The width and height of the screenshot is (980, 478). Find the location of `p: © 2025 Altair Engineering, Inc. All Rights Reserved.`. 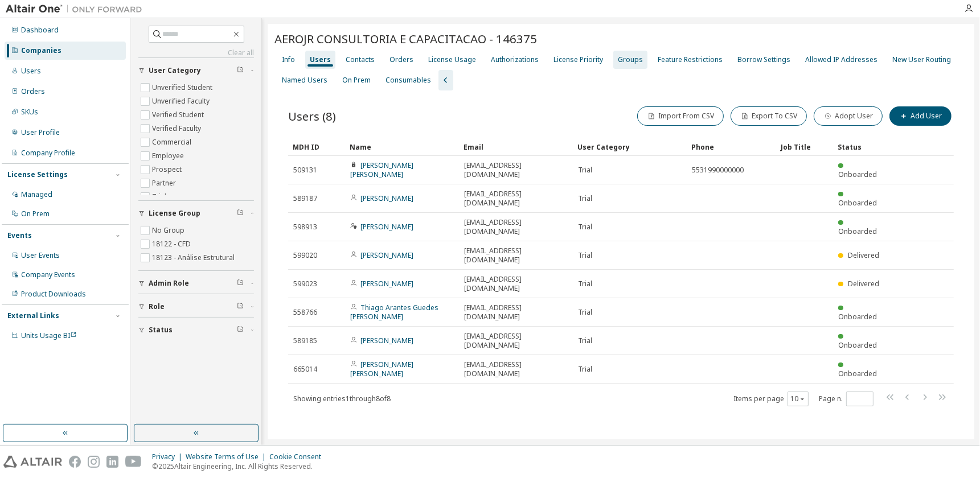

p: © 2025 Altair Engineering, Inc. All Rights Reserved. is located at coordinates (240, 466).